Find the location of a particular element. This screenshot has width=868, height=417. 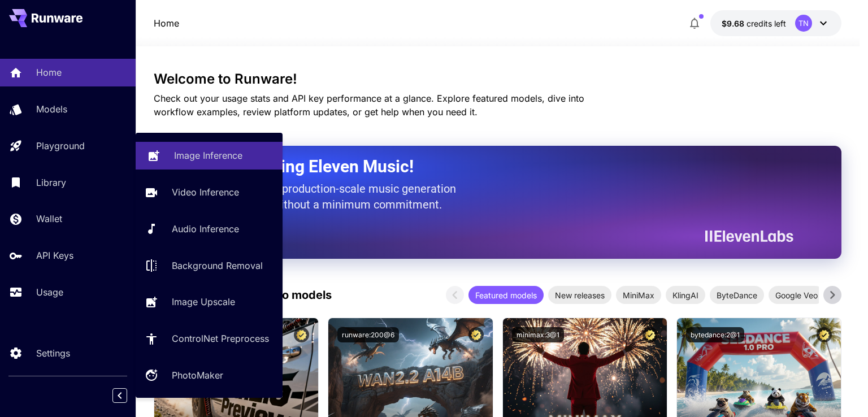

p: Image Inference is located at coordinates (208, 155).